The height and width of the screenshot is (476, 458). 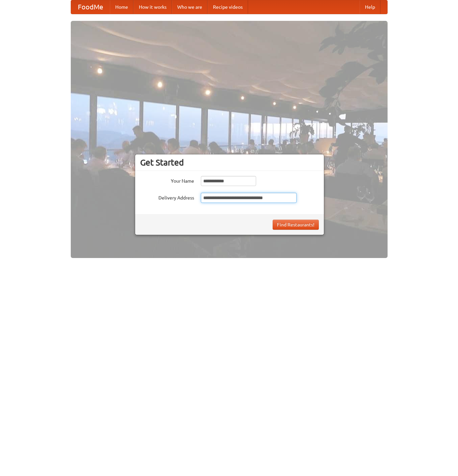 What do you see at coordinates (121, 7) in the screenshot?
I see `a: Home` at bounding box center [121, 7].